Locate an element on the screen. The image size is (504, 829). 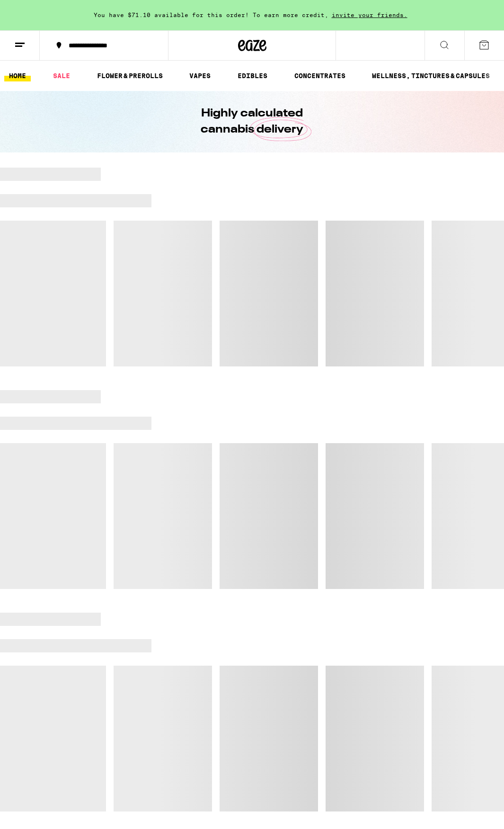
a: SALE is located at coordinates (62, 76).